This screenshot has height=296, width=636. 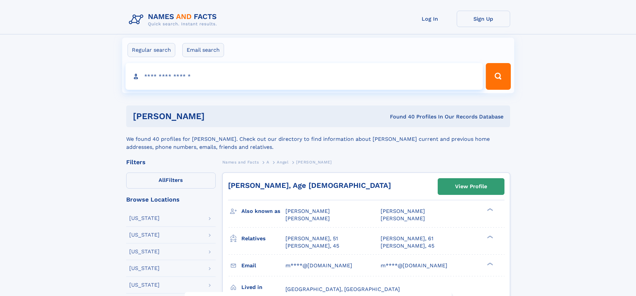 What do you see at coordinates (283, 162) in the screenshot?
I see `span: Angel` at bounding box center [283, 162].